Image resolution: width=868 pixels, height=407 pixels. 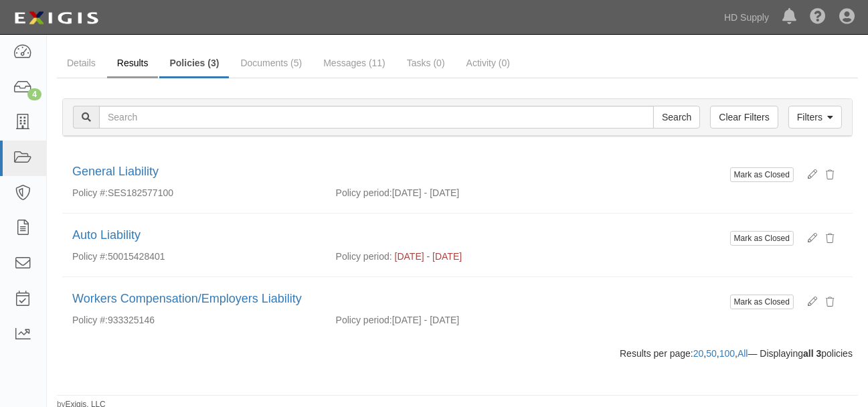 I want to click on div: 4, so click(x=34, y=94).